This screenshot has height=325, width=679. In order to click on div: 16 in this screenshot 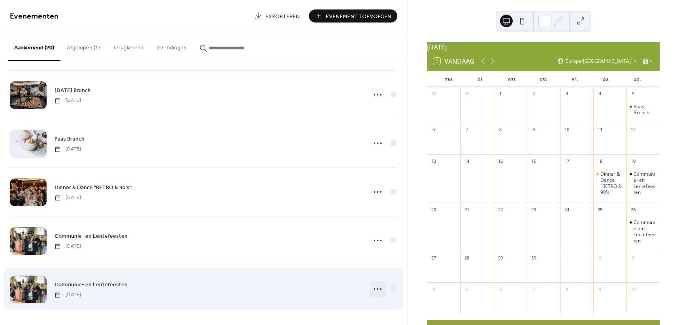, I will do `click(533, 161)`.